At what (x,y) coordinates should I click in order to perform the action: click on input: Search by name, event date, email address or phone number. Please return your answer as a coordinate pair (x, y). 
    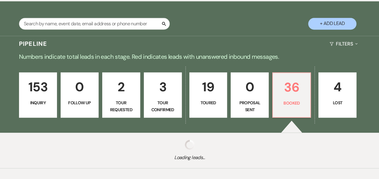
    Looking at the image, I should click on (94, 24).